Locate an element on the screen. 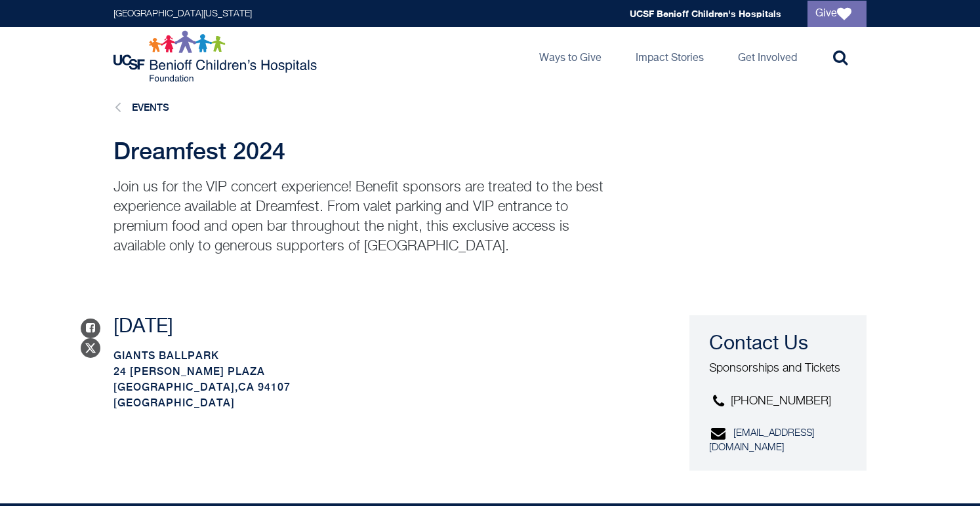 This screenshot has width=980, height=506. a: Give is located at coordinates (837, 14).